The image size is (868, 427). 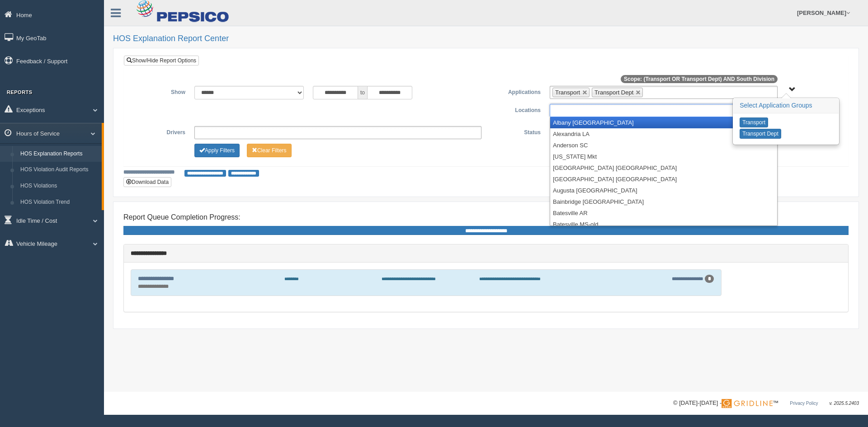 I want to click on h4: Report Queue Completion Progress:, so click(x=486, y=218).